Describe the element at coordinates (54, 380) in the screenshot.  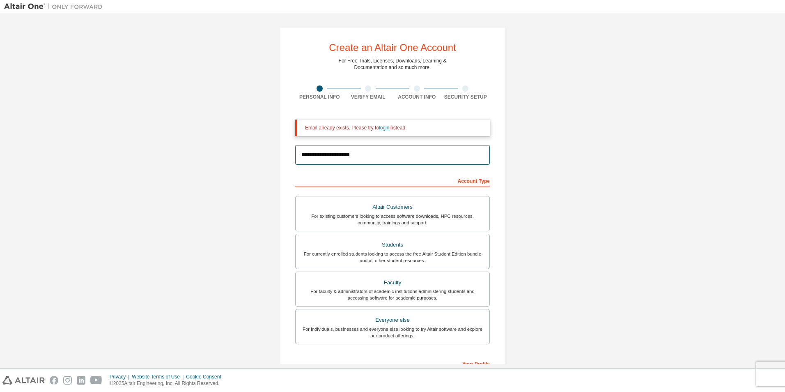
I see `img: facebook.svg` at that location.